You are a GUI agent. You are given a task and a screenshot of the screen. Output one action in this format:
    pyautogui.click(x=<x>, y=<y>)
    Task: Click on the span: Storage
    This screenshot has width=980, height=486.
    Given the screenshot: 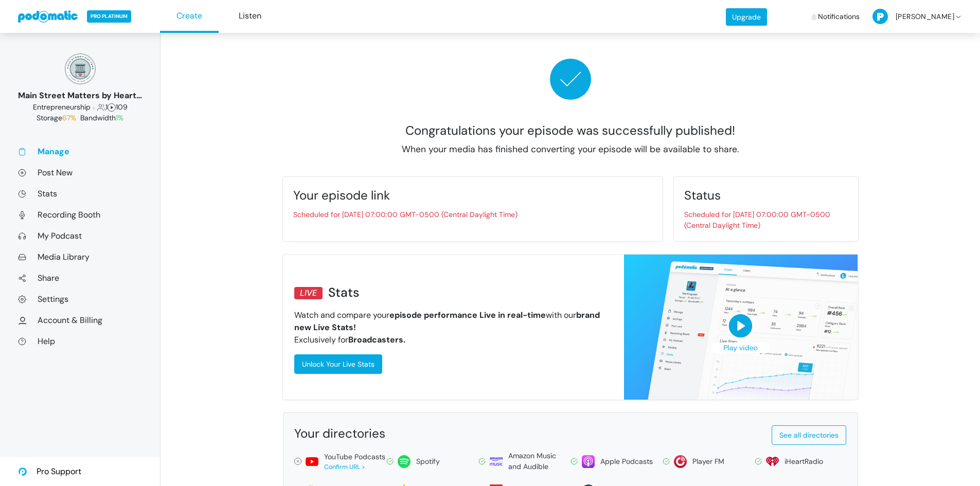 What is the action you would take?
    pyautogui.click(x=57, y=118)
    